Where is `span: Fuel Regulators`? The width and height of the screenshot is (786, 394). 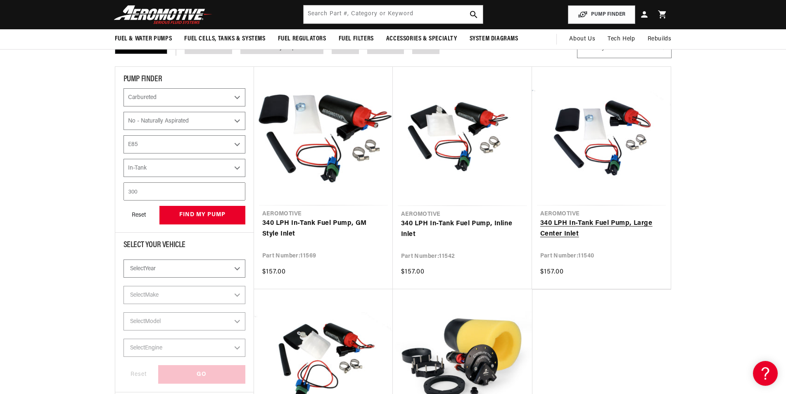 span: Fuel Regulators is located at coordinates (302, 39).